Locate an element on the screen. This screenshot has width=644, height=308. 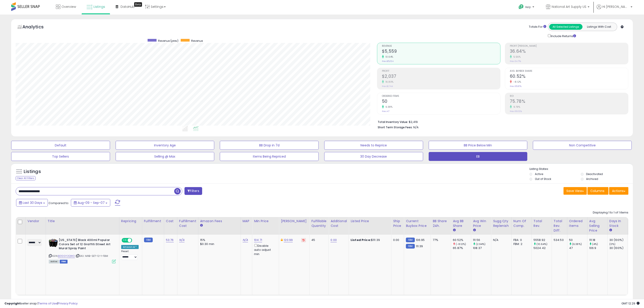
span: ROI is located at coordinates (569, 96).